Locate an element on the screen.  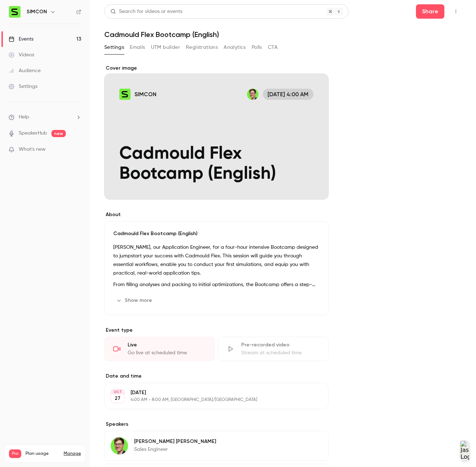
label: Cover image is located at coordinates (217, 68).